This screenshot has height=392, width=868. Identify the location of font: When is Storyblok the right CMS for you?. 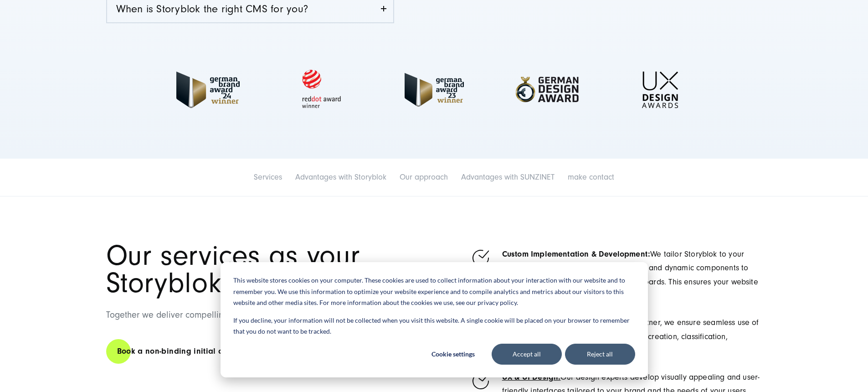
(212, 9).